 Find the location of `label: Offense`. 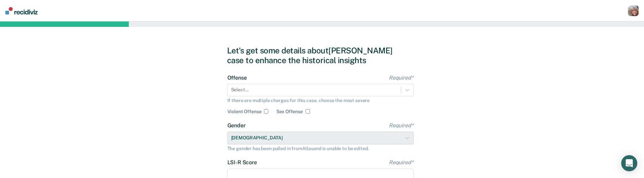

label: Offense is located at coordinates (320, 78).